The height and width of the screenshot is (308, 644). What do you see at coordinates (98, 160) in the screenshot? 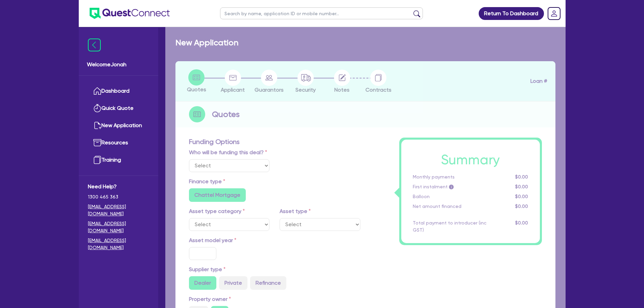
I see `img: training` at bounding box center [98, 160].